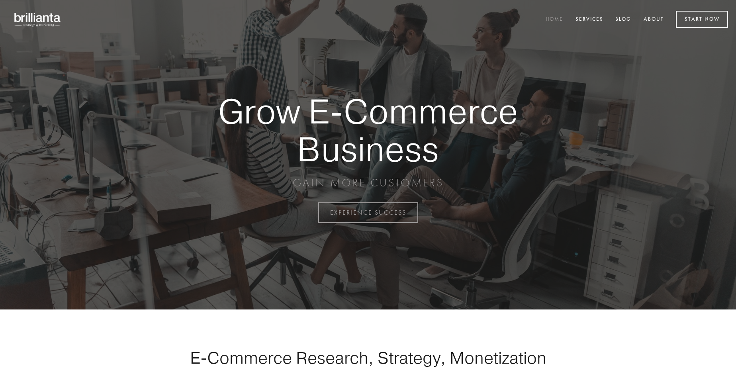  Describe the element at coordinates (555, 20) in the screenshot. I see `a: Home` at that location.